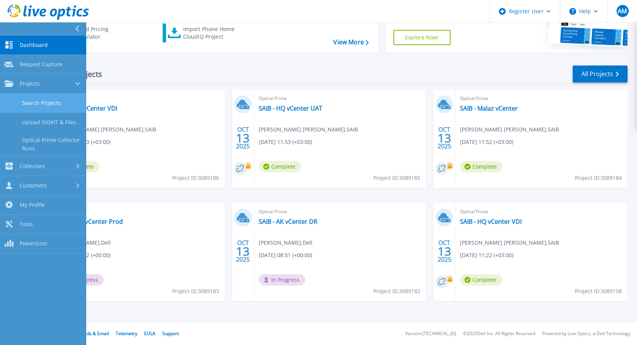 This screenshot has height=345, width=637. Describe the element at coordinates (213, 33) in the screenshot. I see `div: Import Phone Home CloudIQ Project` at that location.